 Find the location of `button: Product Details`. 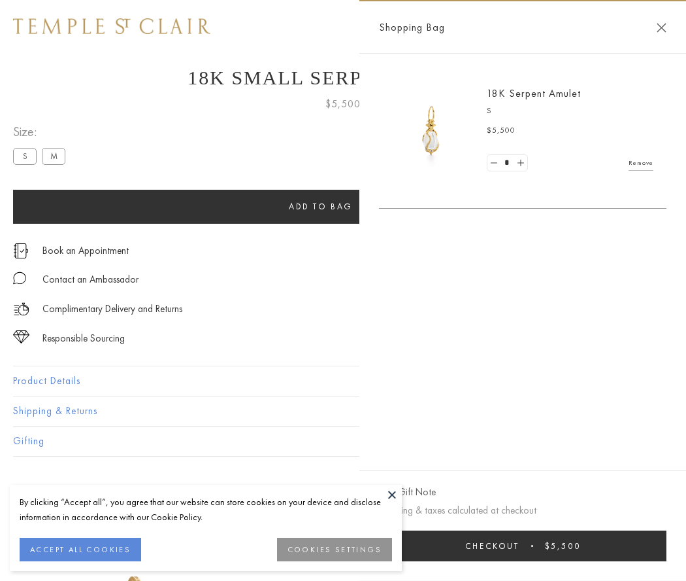

button: Product Details is located at coordinates (343, 380).